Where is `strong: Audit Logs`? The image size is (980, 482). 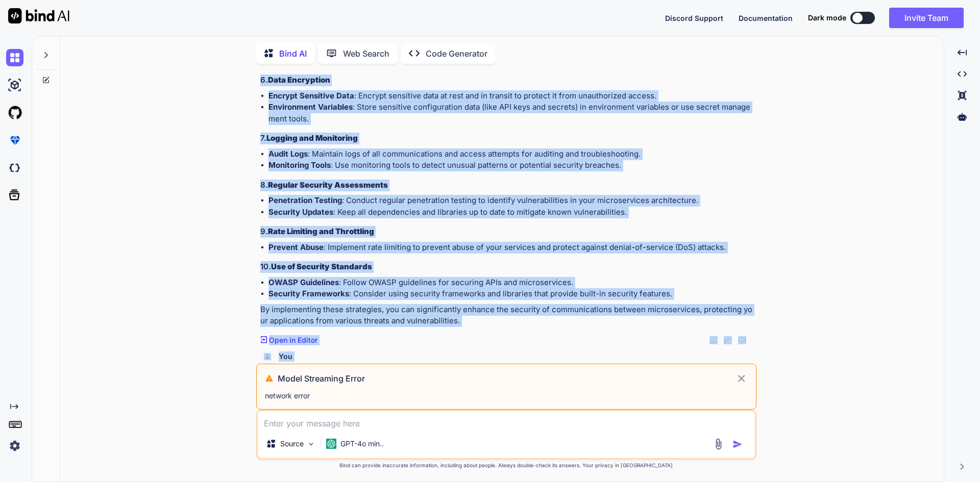
strong: Audit Logs is located at coordinates (288, 153).